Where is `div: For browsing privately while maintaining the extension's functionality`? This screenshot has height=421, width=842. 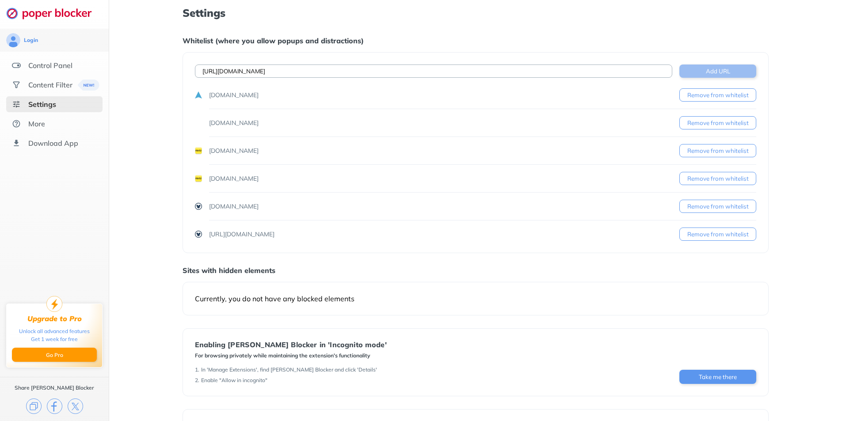 div: For browsing privately while maintaining the extension's functionality is located at coordinates (291, 356).